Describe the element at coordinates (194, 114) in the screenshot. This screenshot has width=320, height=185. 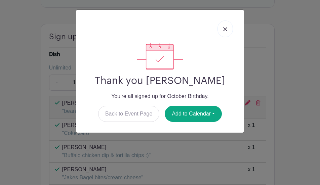
I see `button: Add to Calendar` at that location.